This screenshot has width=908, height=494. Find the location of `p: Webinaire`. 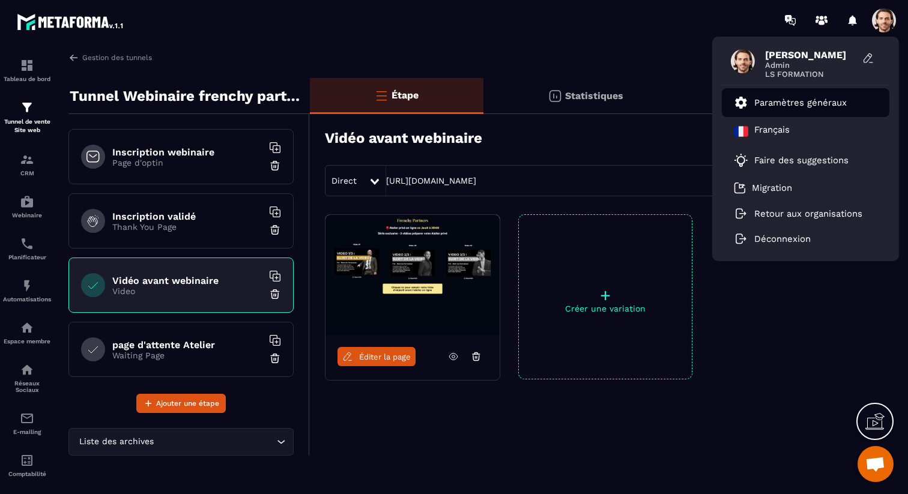

p: Webinaire is located at coordinates (27, 215).